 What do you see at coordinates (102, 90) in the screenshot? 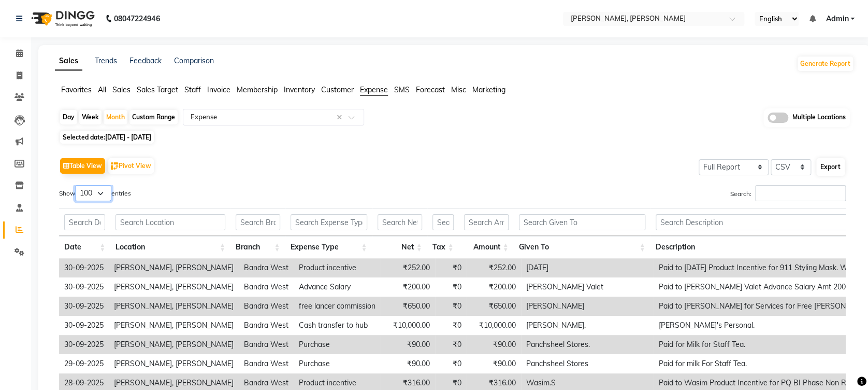
I see `span: All` at bounding box center [102, 90].